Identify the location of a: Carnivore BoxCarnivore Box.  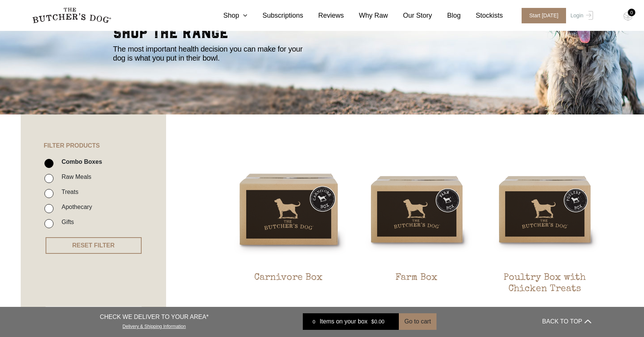
(289, 230).